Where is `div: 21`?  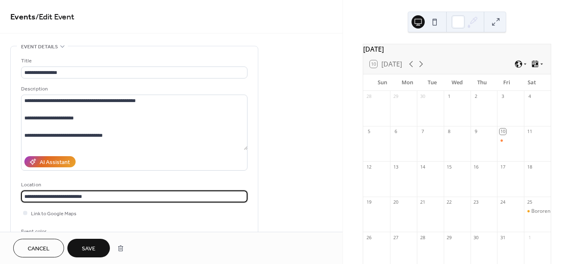 div: 21 is located at coordinates (422, 202).